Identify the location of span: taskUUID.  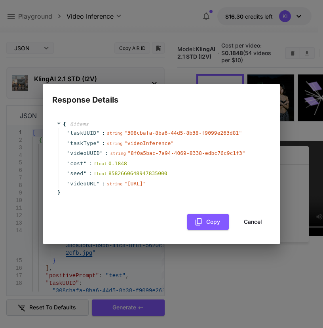
(83, 133).